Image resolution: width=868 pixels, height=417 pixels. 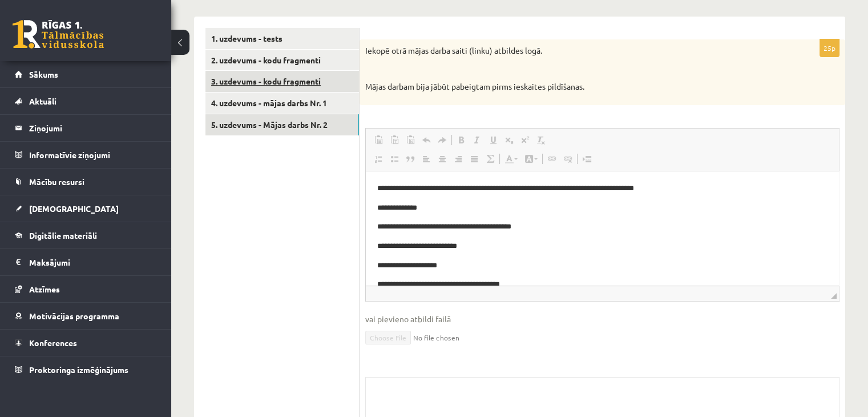 I want to click on a: По ширине, so click(x=474, y=159).